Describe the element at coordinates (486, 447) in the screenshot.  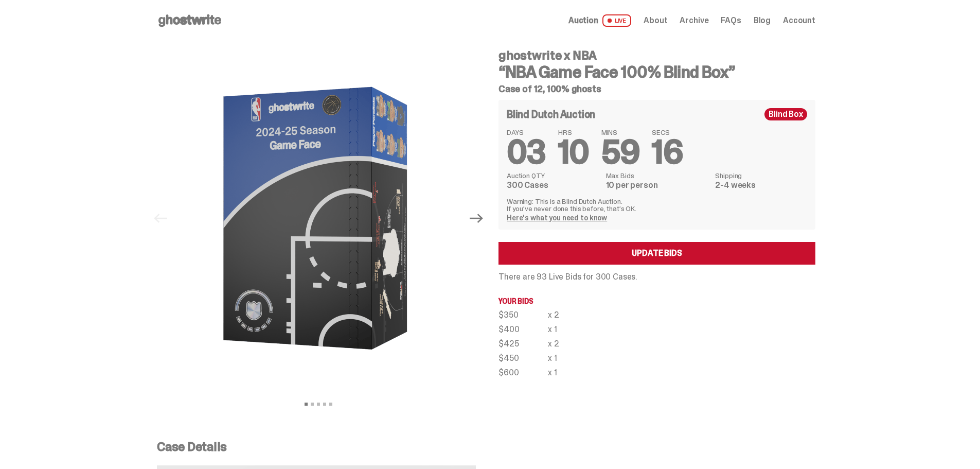
I see `p: Case Details` at that location.